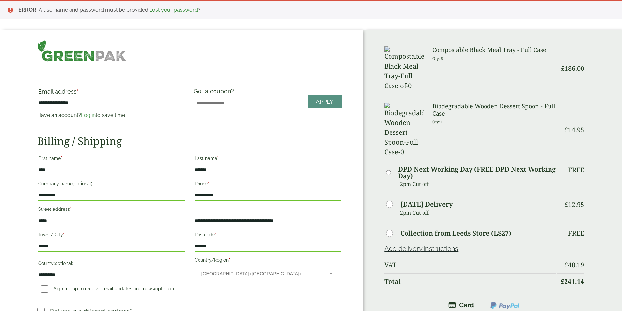  I want to click on span: Apply, so click(325, 102).